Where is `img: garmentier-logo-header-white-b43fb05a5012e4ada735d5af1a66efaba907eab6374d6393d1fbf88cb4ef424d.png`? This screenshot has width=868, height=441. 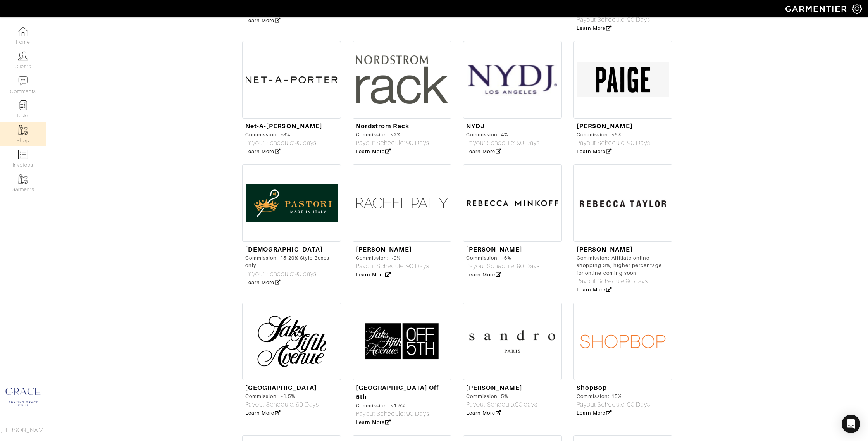
img: garmentier-logo-header-white-b43fb05a5012e4ada735d5af1a66efaba907eab6374d6393d1fbf88cb4ef424d.png is located at coordinates (817, 9).